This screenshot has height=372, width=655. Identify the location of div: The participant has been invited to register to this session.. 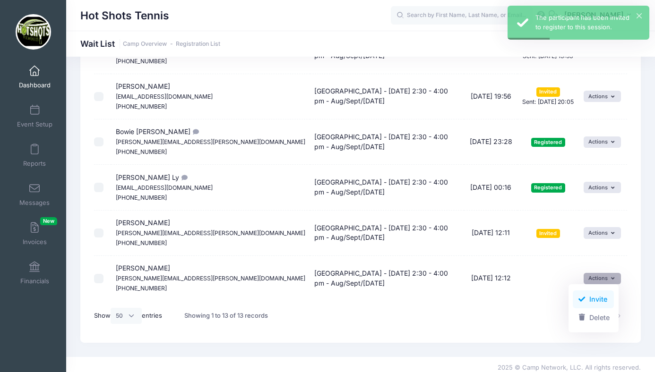
(588, 22).